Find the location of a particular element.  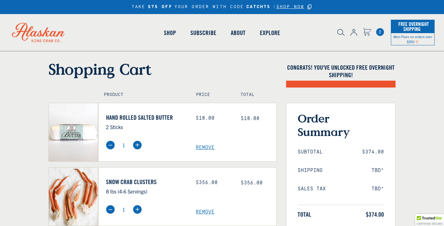

span: Shipping is located at coordinates (310, 170).